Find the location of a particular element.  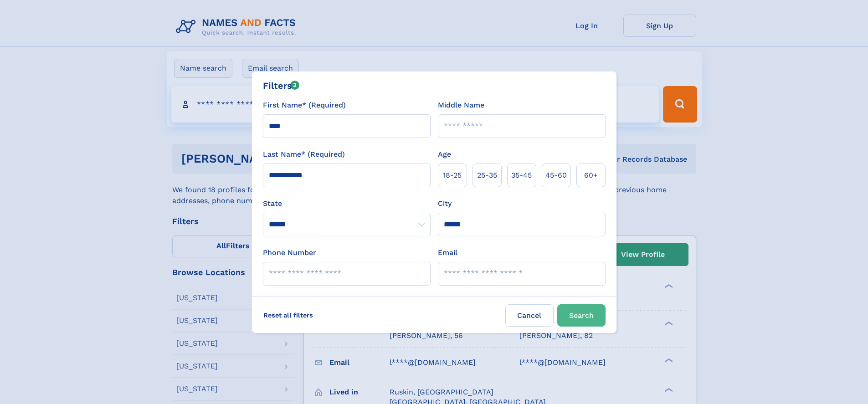

label: First Name* (Required) is located at coordinates (304, 105).